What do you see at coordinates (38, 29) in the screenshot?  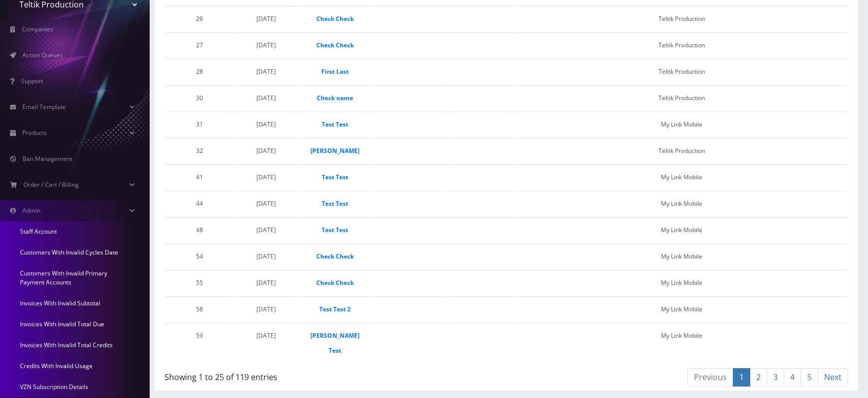 I see `span: Companies` at bounding box center [38, 29].